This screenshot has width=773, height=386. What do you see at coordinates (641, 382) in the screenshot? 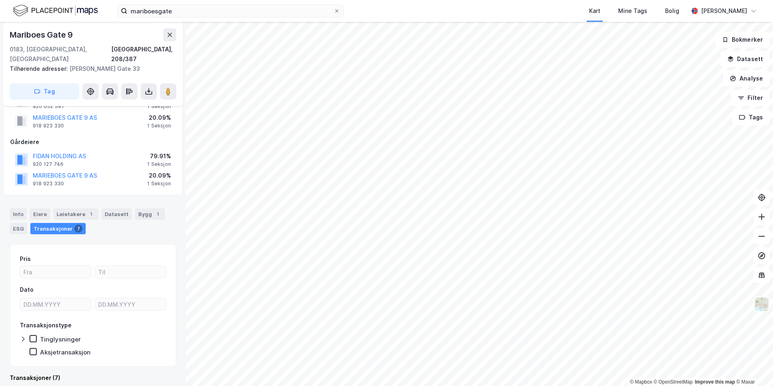
I see `a: Mapbox` at bounding box center [641, 382].